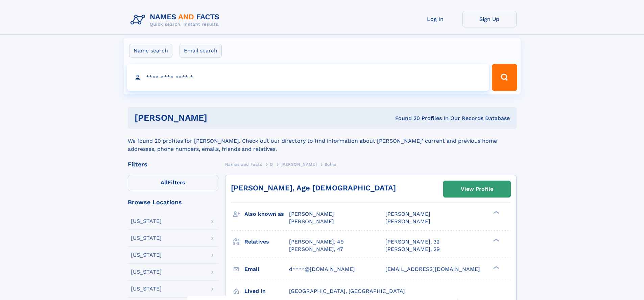 The height and width of the screenshot is (300, 644). I want to click on span: O, so click(272, 164).